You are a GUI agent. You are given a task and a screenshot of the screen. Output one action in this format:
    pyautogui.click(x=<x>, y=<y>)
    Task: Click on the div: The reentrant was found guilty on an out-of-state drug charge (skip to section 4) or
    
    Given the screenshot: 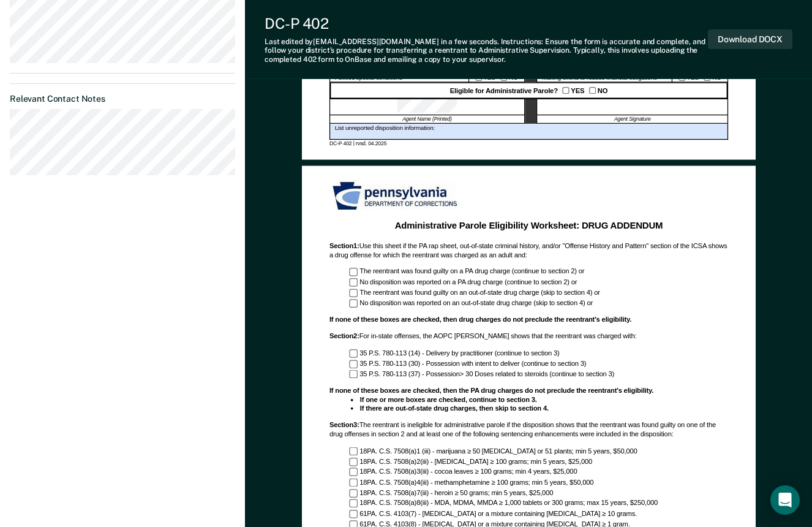 What is the action you would take?
    pyautogui.click(x=538, y=293)
    